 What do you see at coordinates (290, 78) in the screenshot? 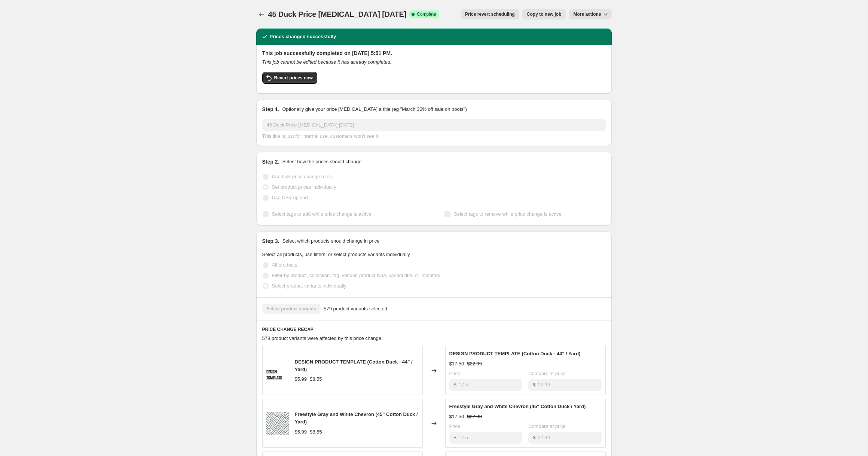
I see `button: Revert prices now` at bounding box center [290, 78].